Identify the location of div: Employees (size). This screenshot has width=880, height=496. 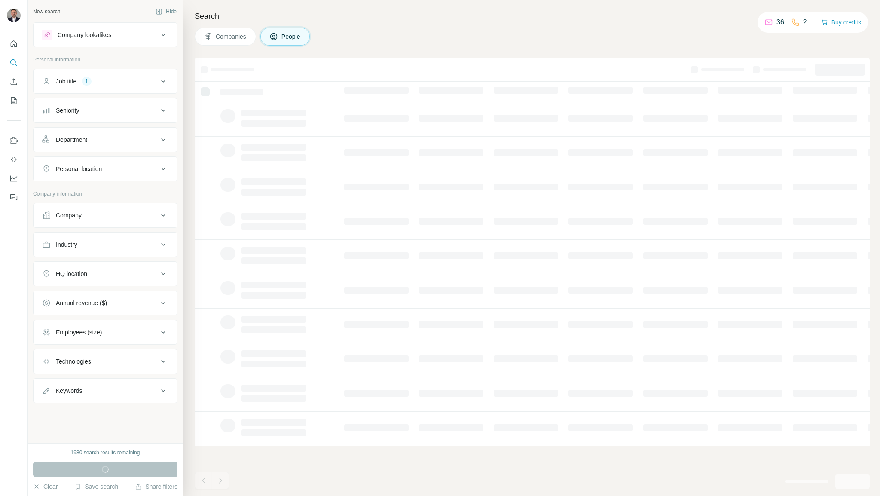
(79, 332).